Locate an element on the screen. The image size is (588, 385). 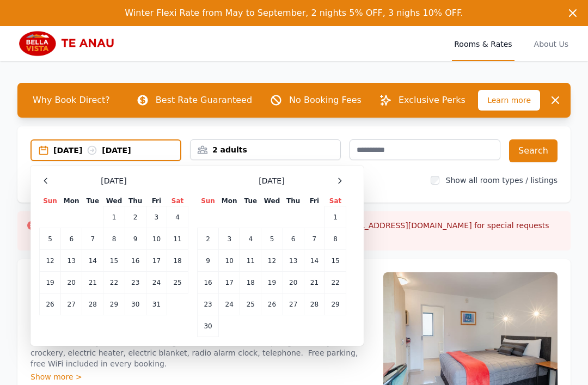
button: Search is located at coordinates (533, 151).